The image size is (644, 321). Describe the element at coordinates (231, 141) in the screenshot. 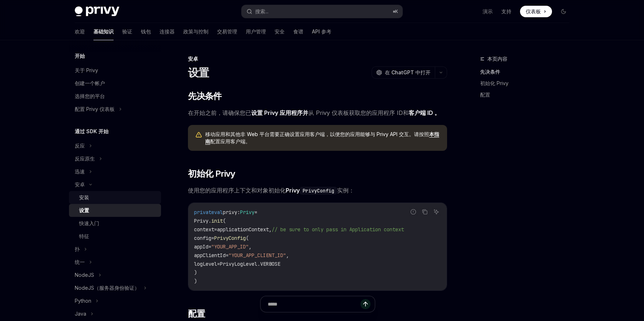

I see `font: 配置应用客户端。` at that location.